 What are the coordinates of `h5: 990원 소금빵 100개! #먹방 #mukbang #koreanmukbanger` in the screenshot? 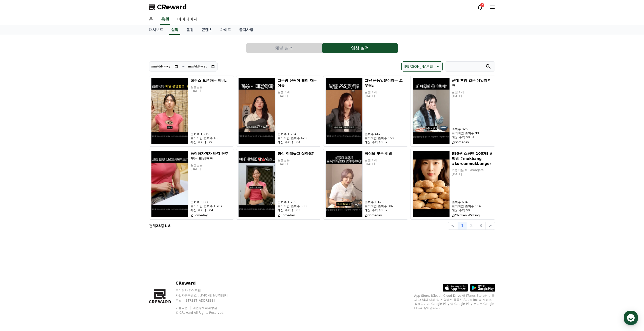 It's located at (472, 158).